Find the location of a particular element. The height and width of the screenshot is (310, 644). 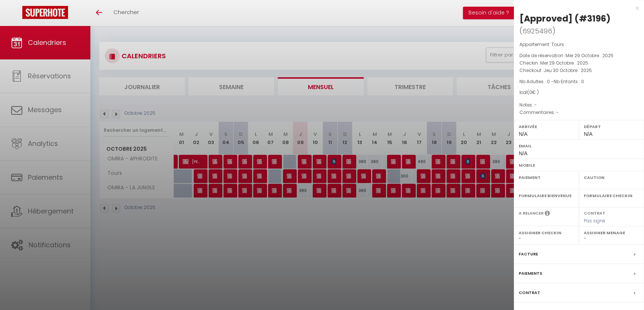

div: x is located at coordinates (576, 8).